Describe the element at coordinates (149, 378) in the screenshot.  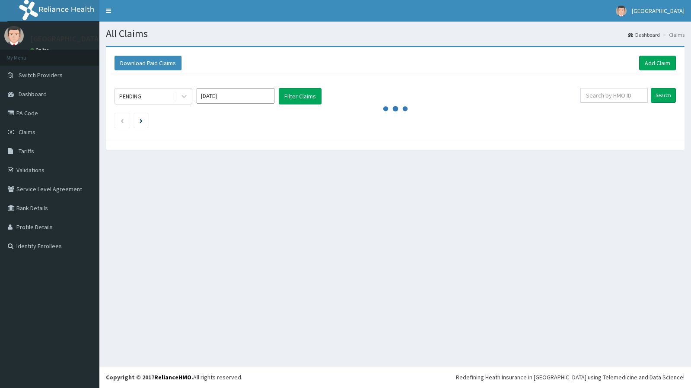
I see `strong: Copyright © 2017 .` at that location.